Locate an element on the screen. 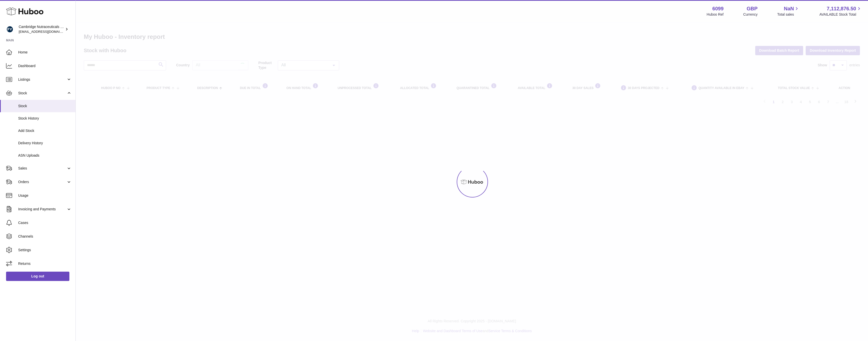  img: huboo@camnutra.com is located at coordinates (10, 29).